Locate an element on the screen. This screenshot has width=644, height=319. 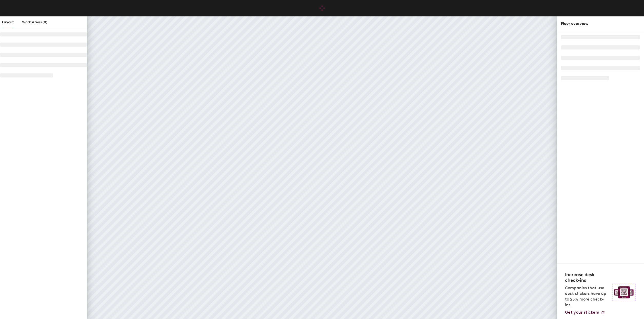
h4: Increase desk check-ins is located at coordinates (587, 277).